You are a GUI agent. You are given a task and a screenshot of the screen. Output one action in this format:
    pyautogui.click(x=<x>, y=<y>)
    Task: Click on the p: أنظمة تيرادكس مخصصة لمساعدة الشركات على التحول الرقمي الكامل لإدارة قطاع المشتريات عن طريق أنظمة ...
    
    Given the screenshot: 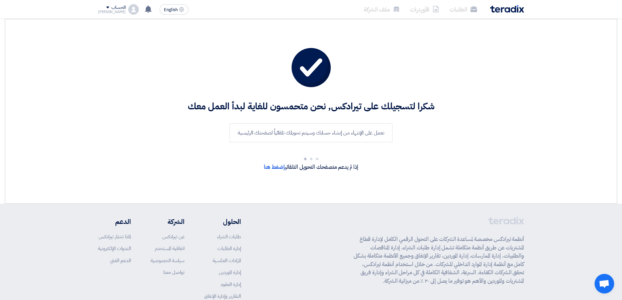 What is the action you would take?
    pyautogui.click(x=439, y=260)
    